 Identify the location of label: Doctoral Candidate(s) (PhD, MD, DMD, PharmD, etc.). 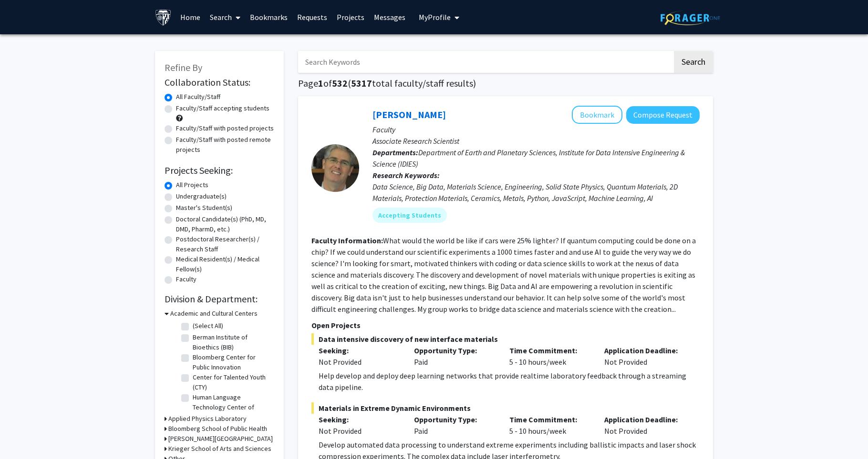
(225, 224).